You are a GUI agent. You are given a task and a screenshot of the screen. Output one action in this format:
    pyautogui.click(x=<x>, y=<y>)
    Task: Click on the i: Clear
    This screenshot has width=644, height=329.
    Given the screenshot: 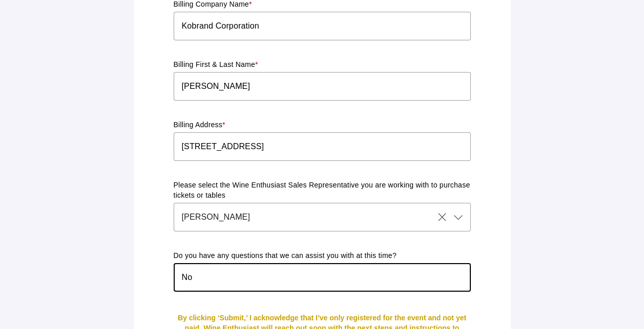 What is the action you would take?
    pyautogui.click(x=442, y=217)
    